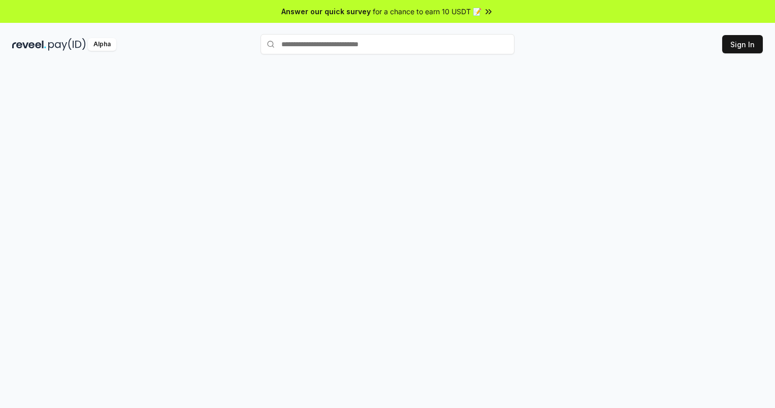 The height and width of the screenshot is (408, 775). What do you see at coordinates (29, 44) in the screenshot?
I see `img: reveel_dark` at bounding box center [29, 44].